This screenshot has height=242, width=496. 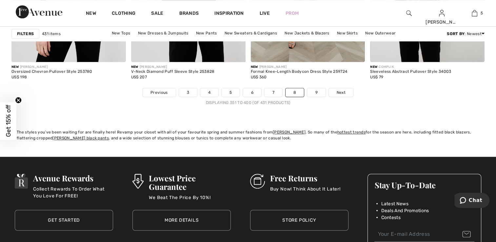 I want to click on span: US$ 198, so click(x=19, y=77).